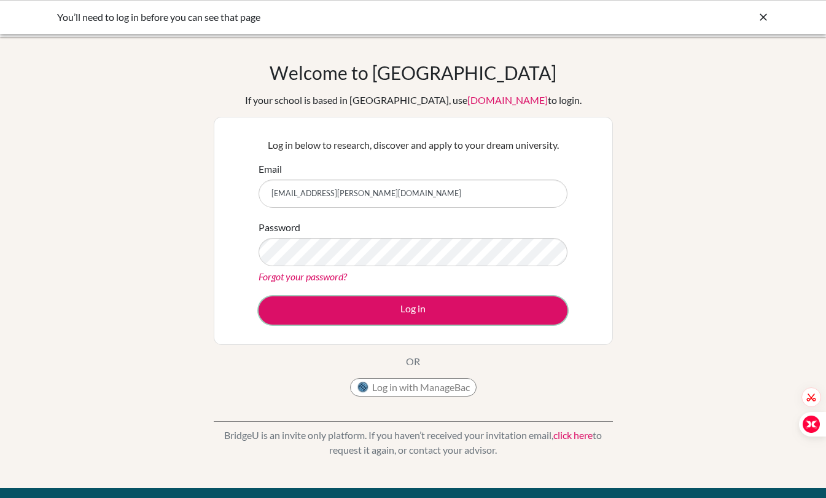 The height and width of the screenshot is (498, 826). Describe the element at coordinates (413, 310) in the screenshot. I see `button: Log in` at that location.